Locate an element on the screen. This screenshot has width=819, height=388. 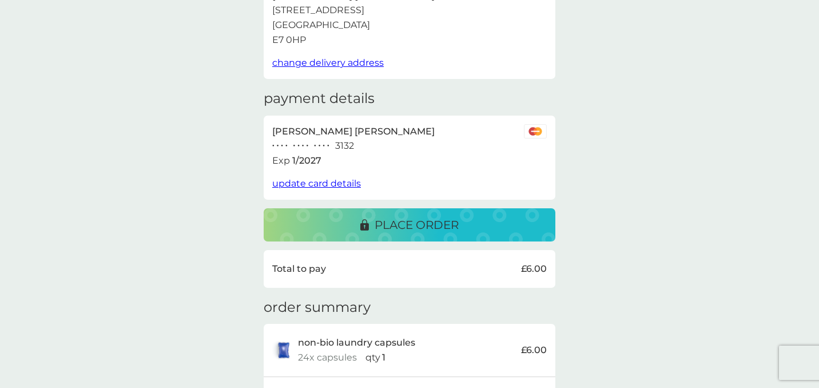
button: place order is located at coordinates (410, 225).